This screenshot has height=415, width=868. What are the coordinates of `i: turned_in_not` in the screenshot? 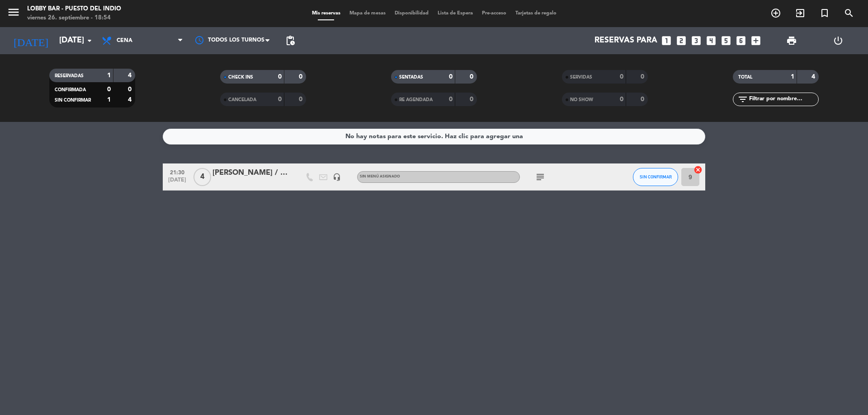 It's located at (825, 13).